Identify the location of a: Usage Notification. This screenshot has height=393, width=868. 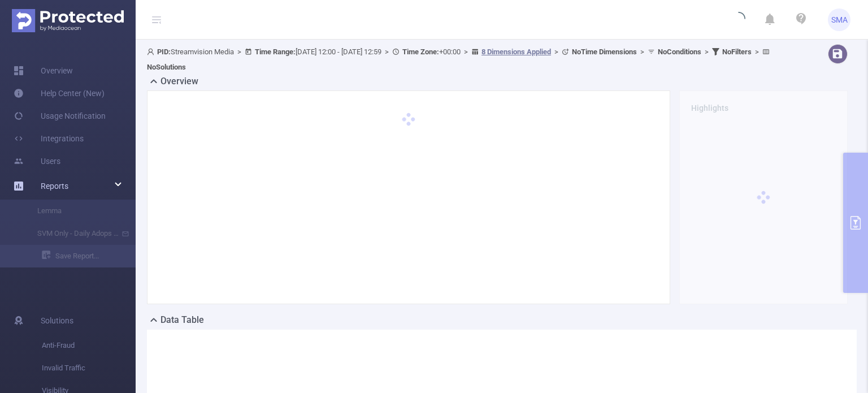
(59, 116).